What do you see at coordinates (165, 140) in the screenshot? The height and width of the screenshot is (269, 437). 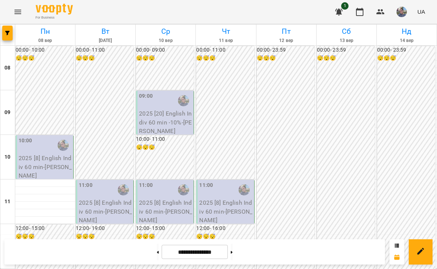 I see `h6: 10:00 - 11:00` at bounding box center [165, 140].